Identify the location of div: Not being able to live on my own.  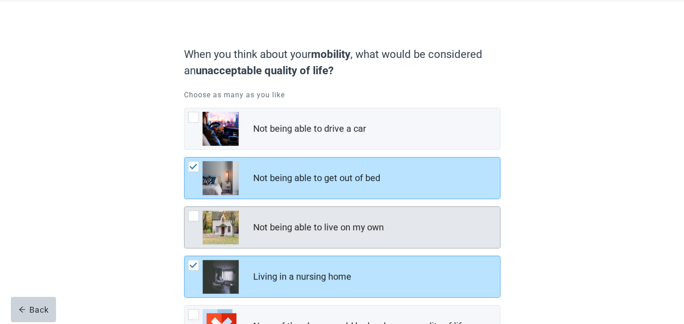
(318, 227).